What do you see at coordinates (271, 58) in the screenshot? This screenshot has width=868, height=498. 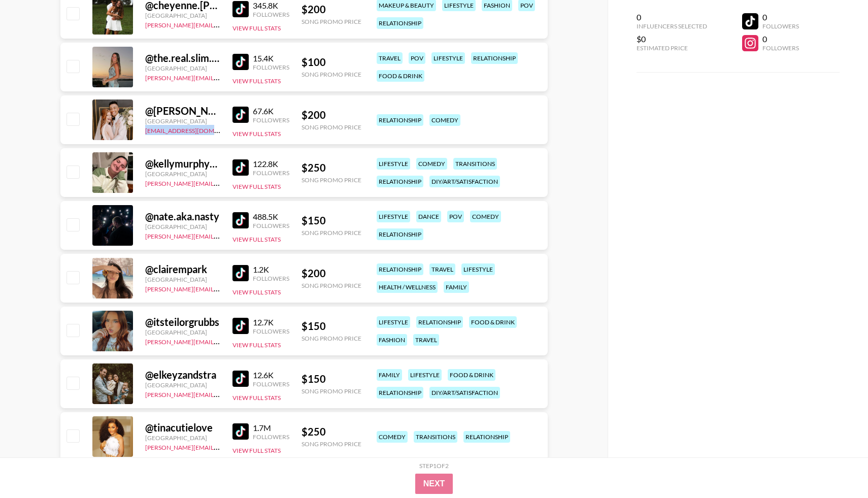 I see `div: 15.4K` at bounding box center [271, 58].